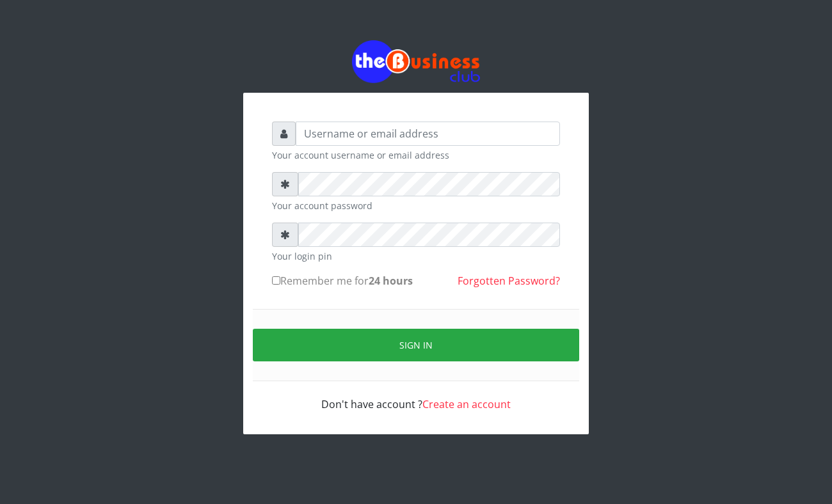  Describe the element at coordinates (466, 404) in the screenshot. I see `a: Create an account` at that location.